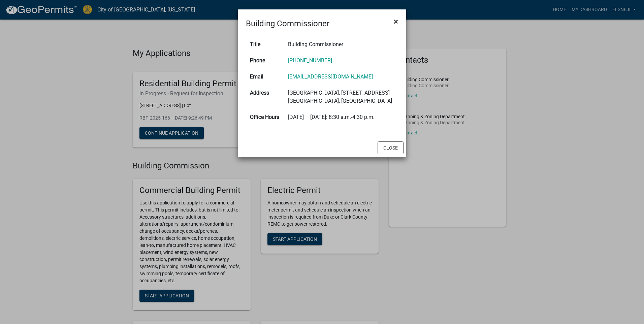 Image resolution: width=644 pixels, height=324 pixels. What do you see at coordinates (265, 61) in the screenshot?
I see `th: Phone` at bounding box center [265, 61].